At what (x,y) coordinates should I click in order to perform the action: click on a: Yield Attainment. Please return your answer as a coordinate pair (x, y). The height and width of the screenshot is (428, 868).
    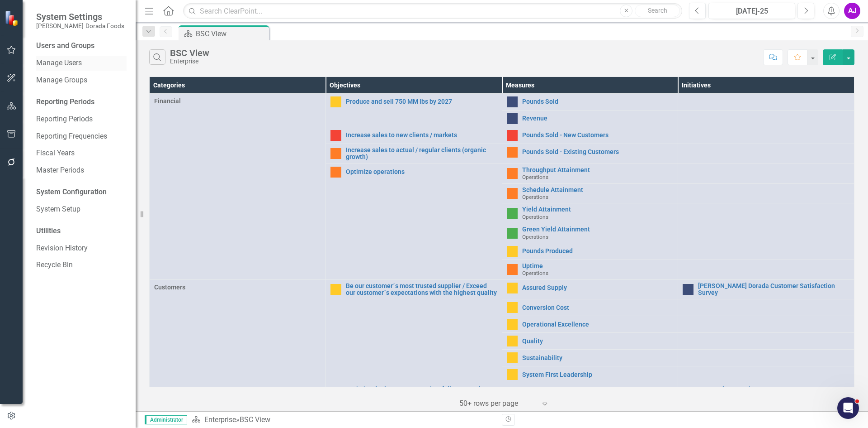
    Looking at the image, I should click on (598, 209).